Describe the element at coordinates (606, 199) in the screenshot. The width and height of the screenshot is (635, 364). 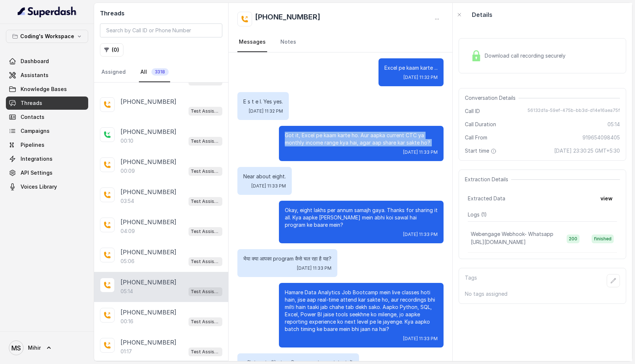
I see `button: view` at that location.